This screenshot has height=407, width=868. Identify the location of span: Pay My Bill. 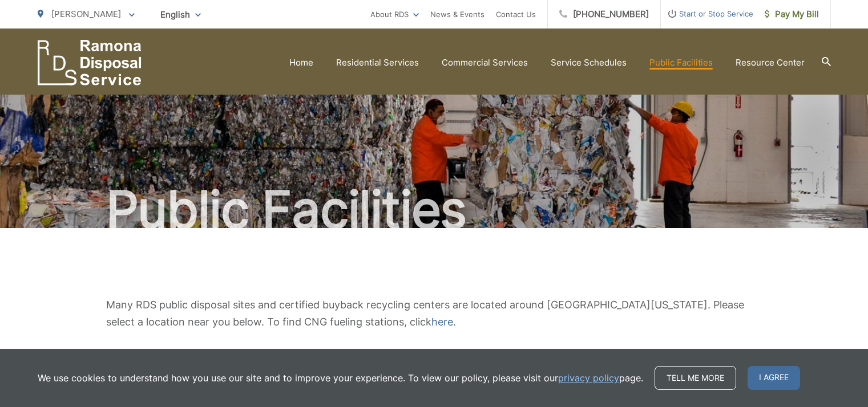
(791, 14).